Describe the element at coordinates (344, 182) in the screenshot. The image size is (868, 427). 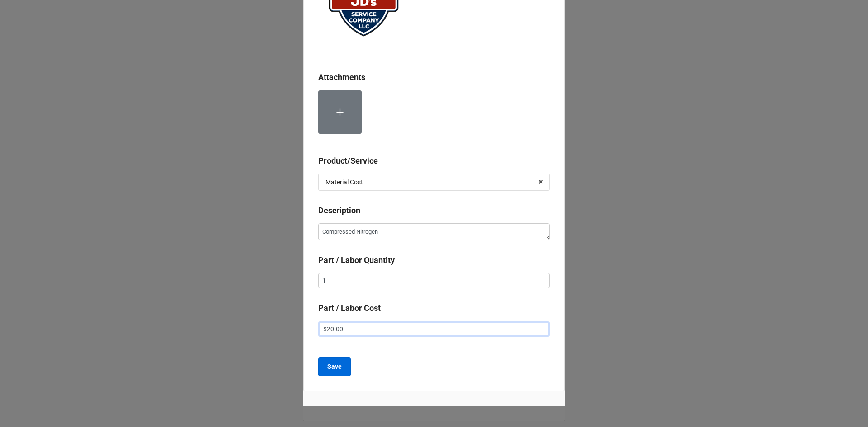
I see `div: Material Cost` at that location.